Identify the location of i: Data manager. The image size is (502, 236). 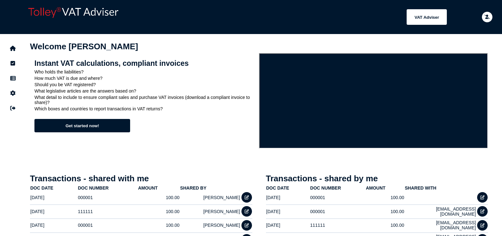
(13, 78).